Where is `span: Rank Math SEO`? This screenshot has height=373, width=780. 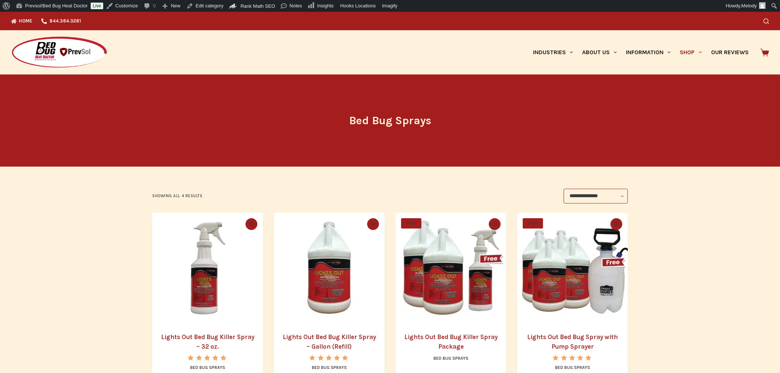 span: Rank Math SEO is located at coordinates (258, 6).